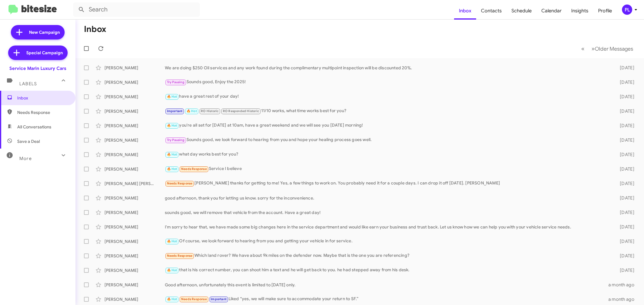  What do you see at coordinates (579, 11) in the screenshot?
I see `a: Insights` at bounding box center [579, 11].